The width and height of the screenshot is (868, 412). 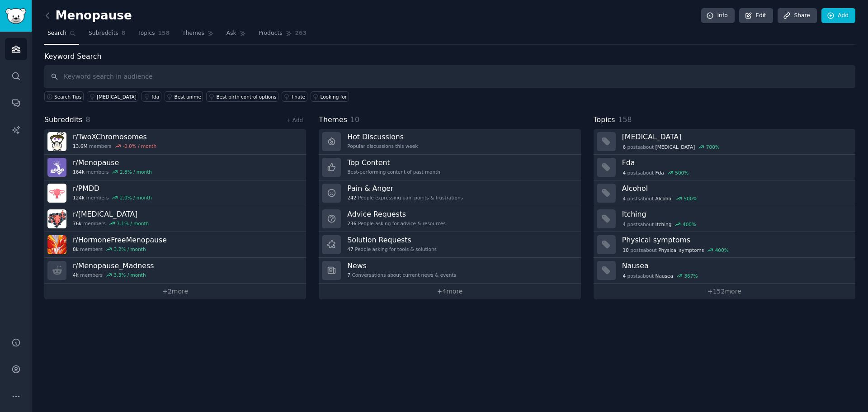 I want to click on h3: News, so click(x=402, y=266).